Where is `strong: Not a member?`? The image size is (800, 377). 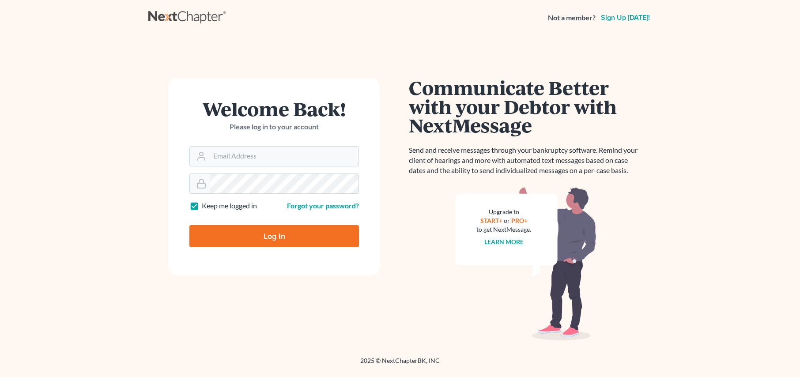
strong: Not a member? is located at coordinates (572, 18).